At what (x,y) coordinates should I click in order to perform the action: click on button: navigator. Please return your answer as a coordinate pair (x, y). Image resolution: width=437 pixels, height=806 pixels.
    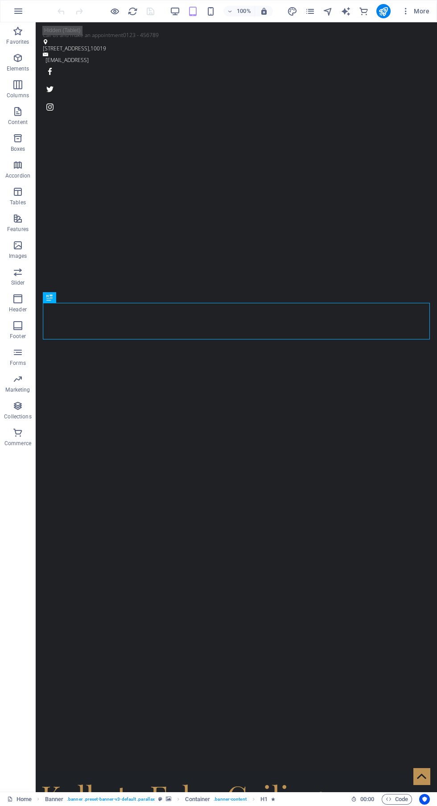
    Looking at the image, I should click on (328, 11).